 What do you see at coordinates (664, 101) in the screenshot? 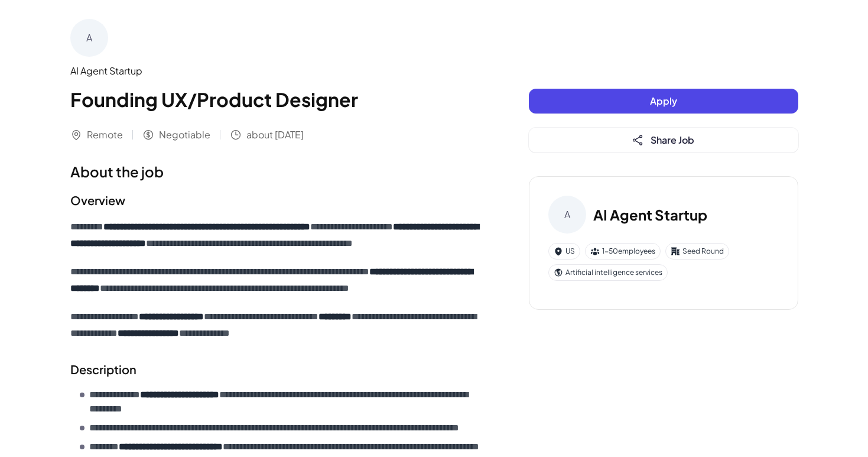
I see `button: Apply` at bounding box center [664, 101].